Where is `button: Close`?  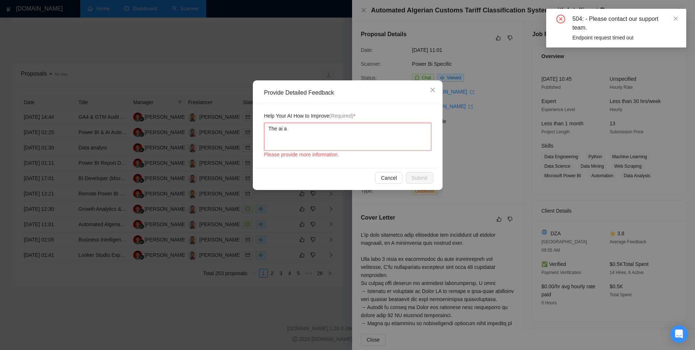 button: Close is located at coordinates (433, 90).